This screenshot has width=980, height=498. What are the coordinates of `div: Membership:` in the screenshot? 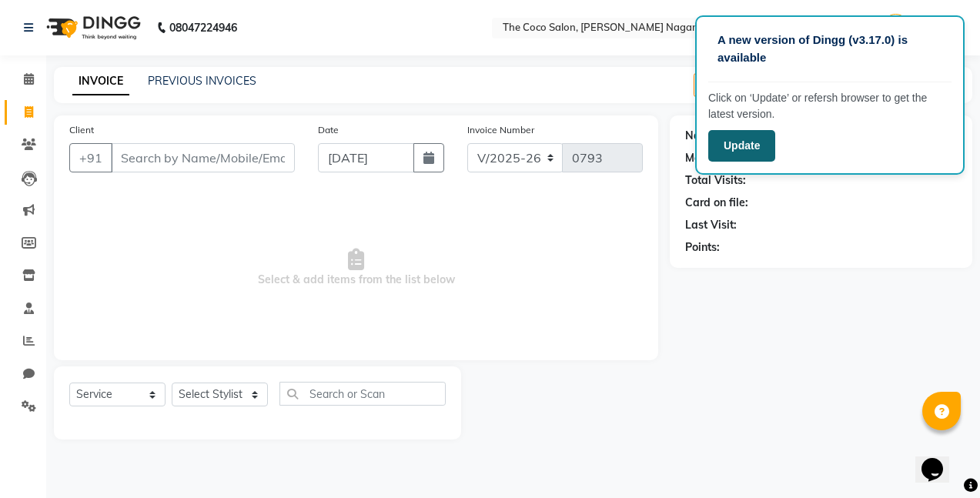 It's located at (719, 158).